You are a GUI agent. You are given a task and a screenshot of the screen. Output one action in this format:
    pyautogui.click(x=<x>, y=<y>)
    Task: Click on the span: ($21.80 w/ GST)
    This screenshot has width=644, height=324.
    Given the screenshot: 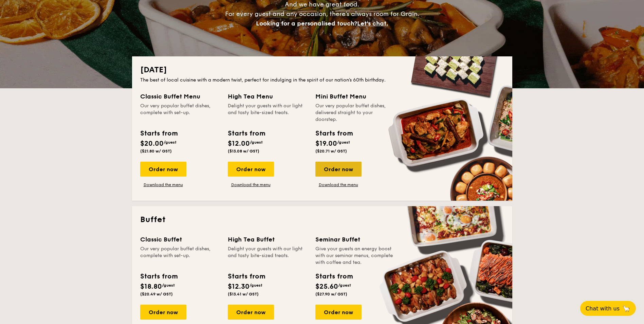 What is the action you would take?
    pyautogui.click(x=156, y=151)
    